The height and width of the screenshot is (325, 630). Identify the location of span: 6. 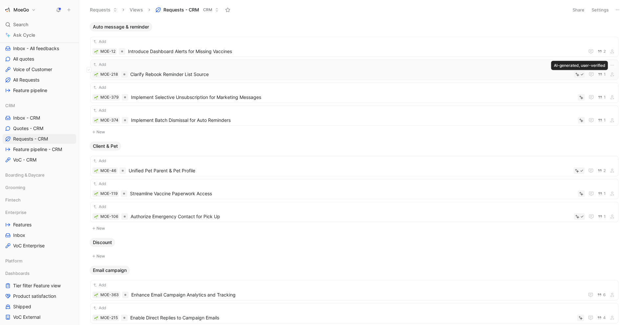
(604, 295).